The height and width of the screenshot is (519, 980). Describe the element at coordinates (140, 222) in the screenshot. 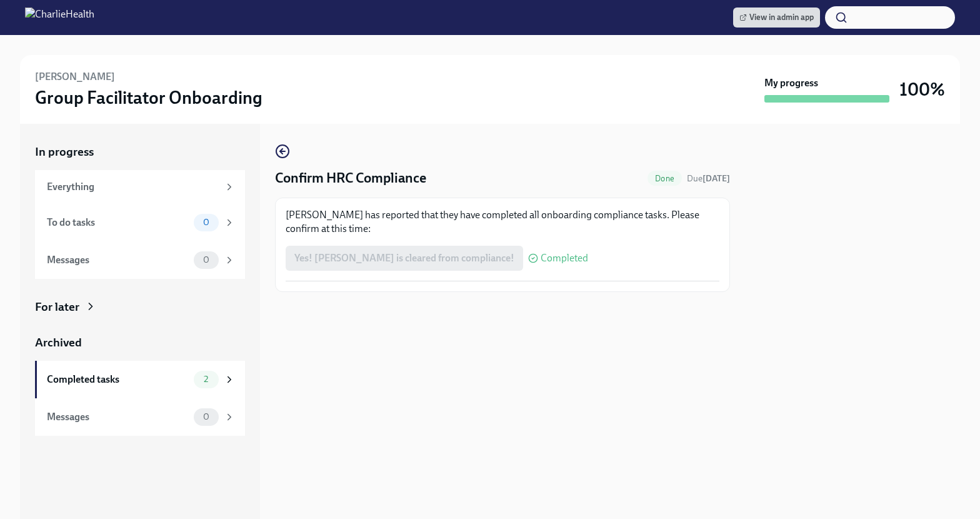

I see `a: To do tasks0` at that location.